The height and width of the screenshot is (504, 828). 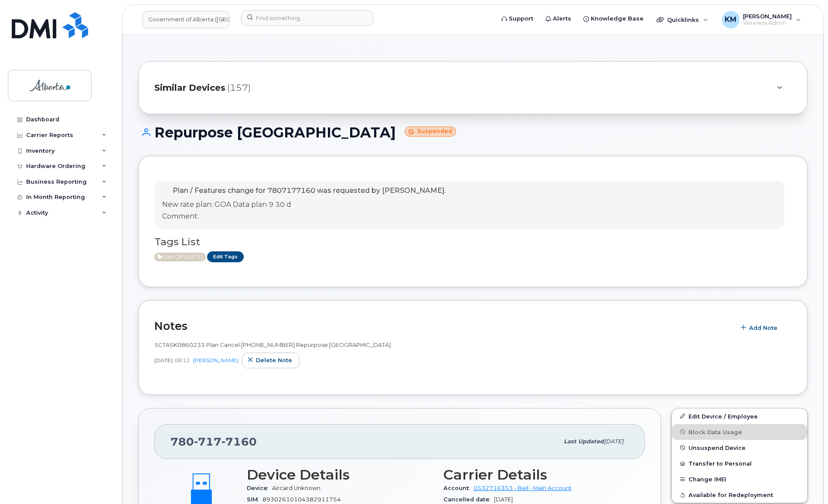 What do you see at coordinates (740, 463) in the screenshot?
I see `button: Transfer to Personal` at bounding box center [740, 463].